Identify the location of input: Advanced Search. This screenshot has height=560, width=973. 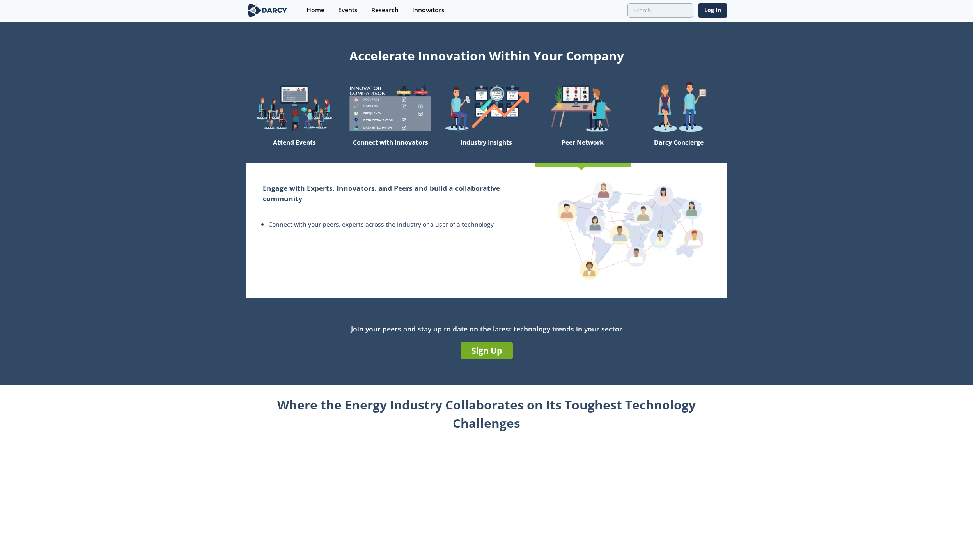
(661, 10).